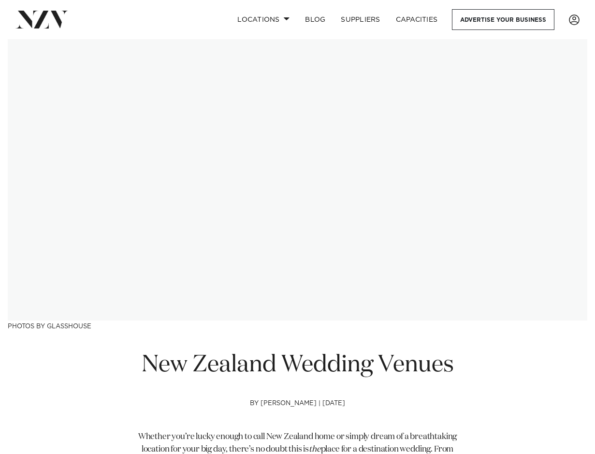 This screenshot has height=454, width=595. What do you see at coordinates (263, 19) in the screenshot?
I see `a: Locations` at bounding box center [263, 19].